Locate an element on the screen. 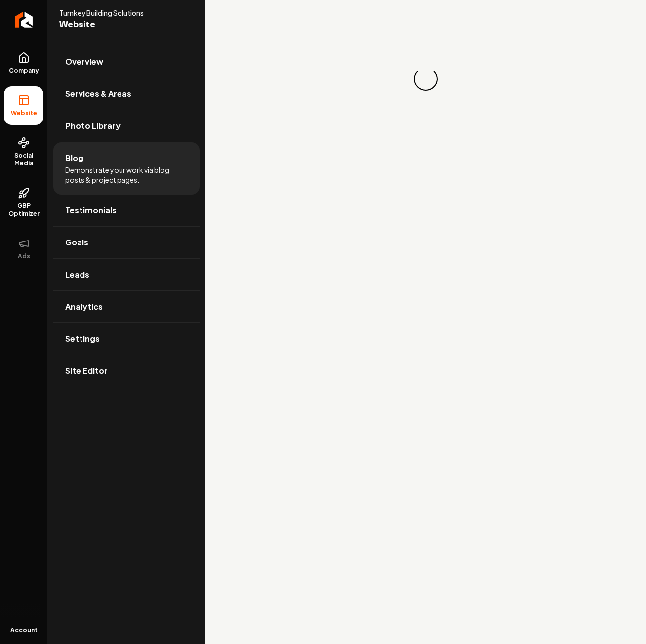 This screenshot has height=644, width=646. span: Site Editor is located at coordinates (86, 370).